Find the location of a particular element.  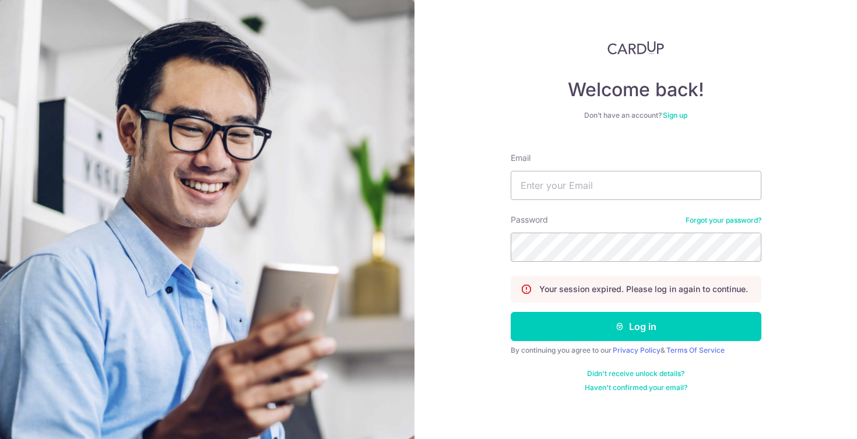

a: Sign up is located at coordinates (675, 115).